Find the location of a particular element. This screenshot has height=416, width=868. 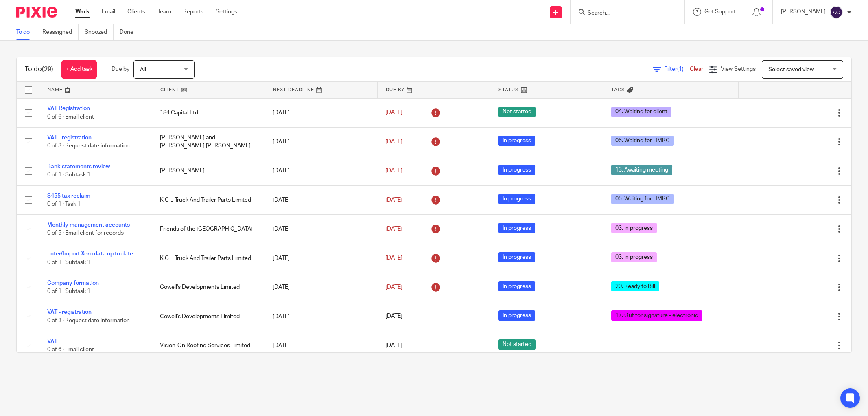

a: Bank statements review is located at coordinates (79, 167).